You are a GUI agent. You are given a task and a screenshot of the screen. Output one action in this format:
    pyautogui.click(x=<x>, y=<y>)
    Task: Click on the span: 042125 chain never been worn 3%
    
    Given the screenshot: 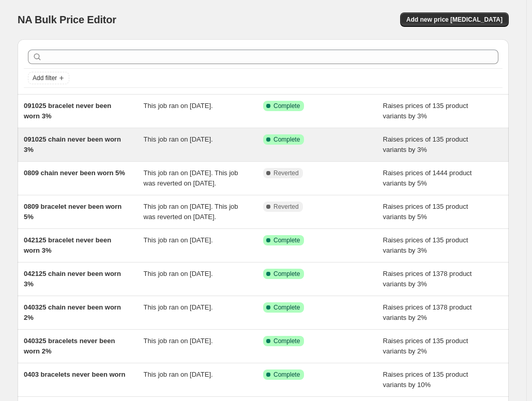 What is the action you would take?
    pyautogui.click(x=73, y=278)
    